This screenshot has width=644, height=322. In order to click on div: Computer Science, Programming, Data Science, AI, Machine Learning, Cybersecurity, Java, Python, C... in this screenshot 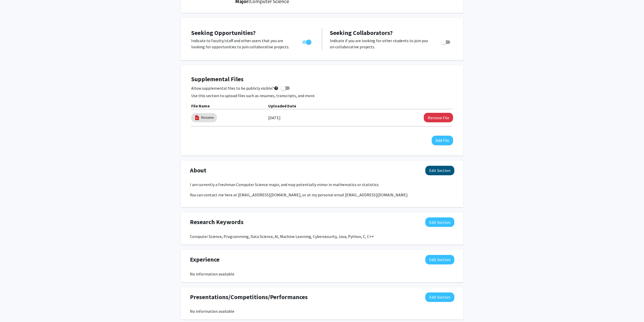, I will do `click(322, 237)`.